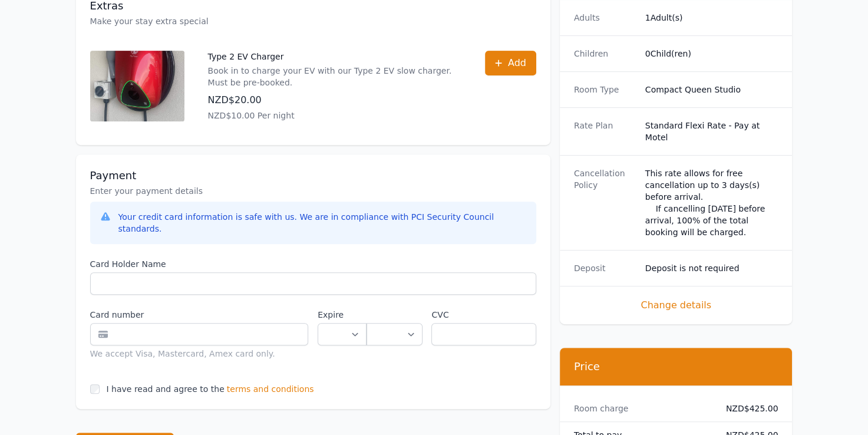 This screenshot has width=868, height=435. What do you see at coordinates (712, 132) in the screenshot?
I see `dd: Standard Flexi Rate - Pay at Motel` at bounding box center [712, 132].